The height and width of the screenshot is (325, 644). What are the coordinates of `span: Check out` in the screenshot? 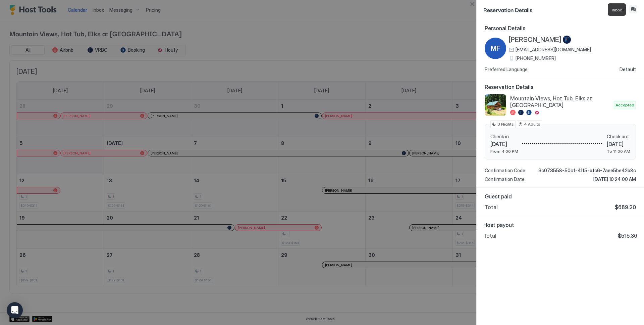 It's located at (618, 137).